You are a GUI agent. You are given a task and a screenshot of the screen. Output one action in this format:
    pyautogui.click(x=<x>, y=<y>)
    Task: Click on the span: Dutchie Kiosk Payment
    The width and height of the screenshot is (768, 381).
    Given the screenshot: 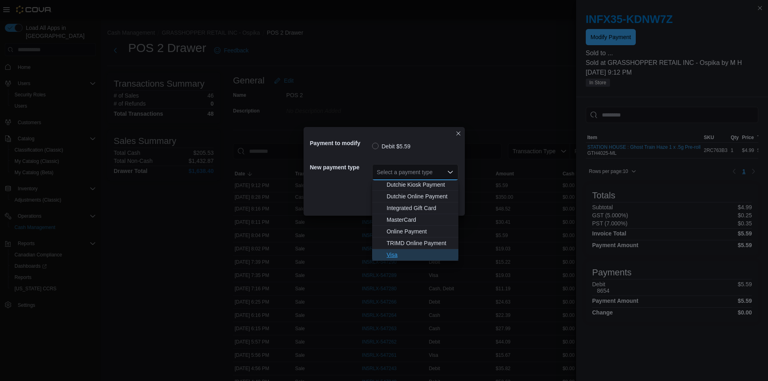 What is the action you would take?
    pyautogui.click(x=420, y=185)
    